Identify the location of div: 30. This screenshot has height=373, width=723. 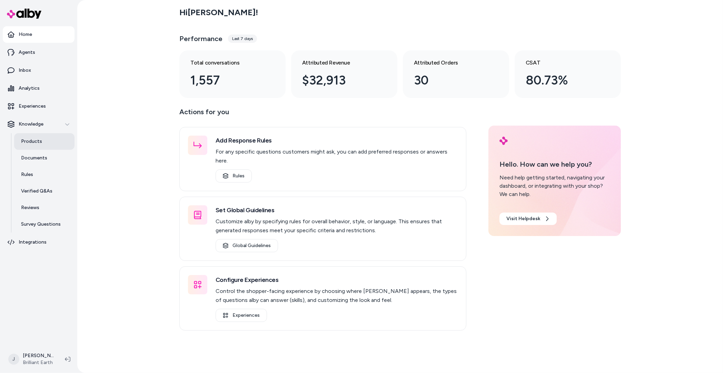
(450, 80).